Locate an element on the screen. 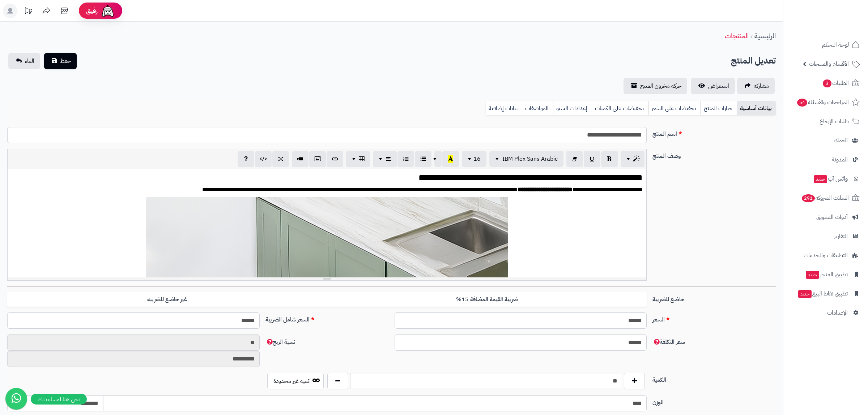  a: إعدادات السيو is located at coordinates (572, 109).